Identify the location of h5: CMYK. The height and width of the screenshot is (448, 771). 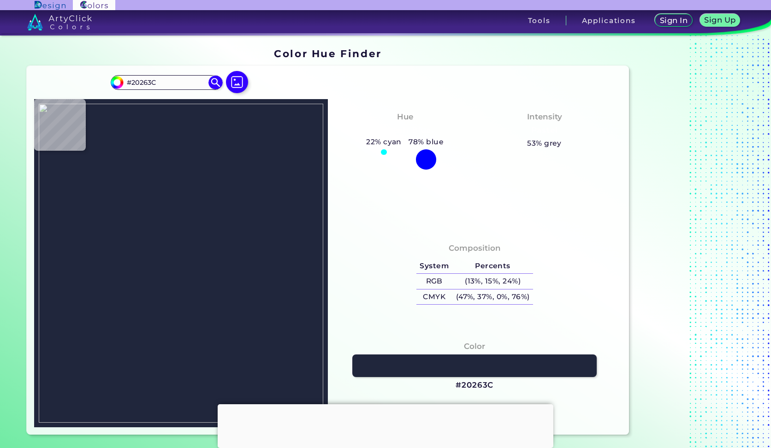
(434, 297).